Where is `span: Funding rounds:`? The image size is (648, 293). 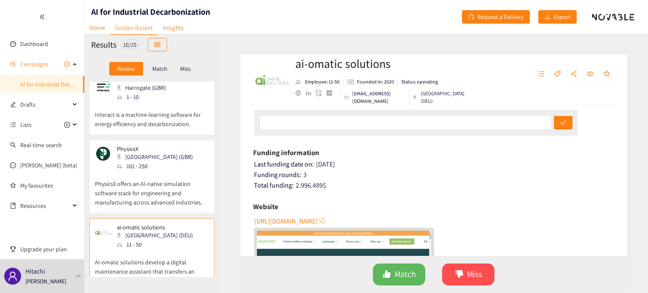 span: Funding rounds: is located at coordinates (277, 175).